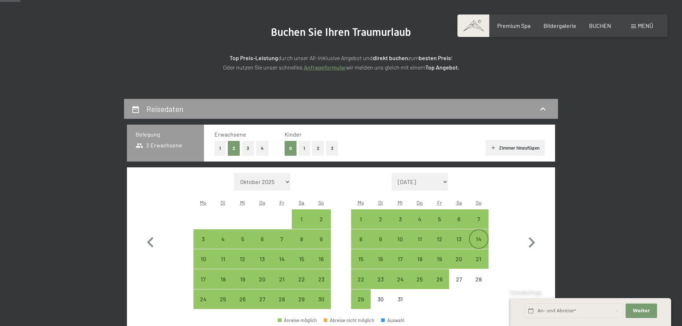  Describe the element at coordinates (302, 259) in the screenshot. I see `div: Sat Nov 15 2025` at that location.